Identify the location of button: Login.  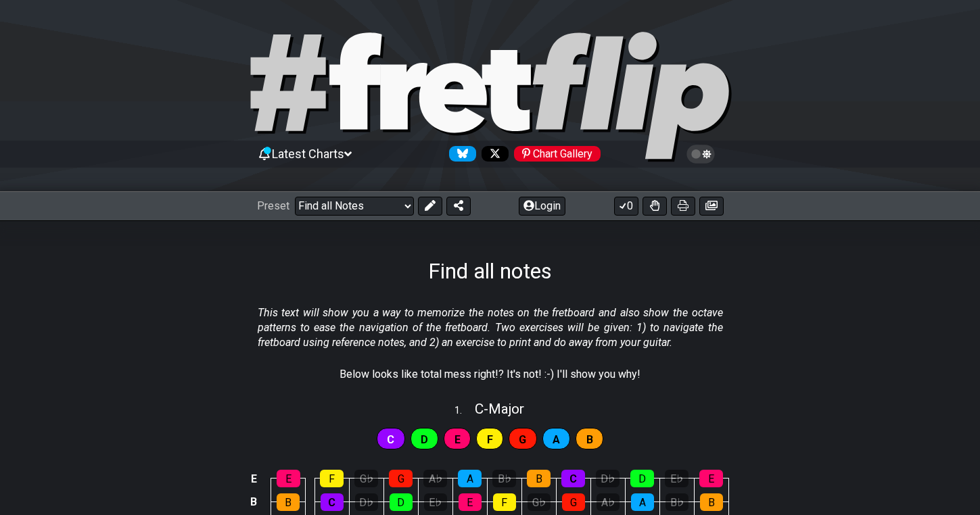
(542, 206).